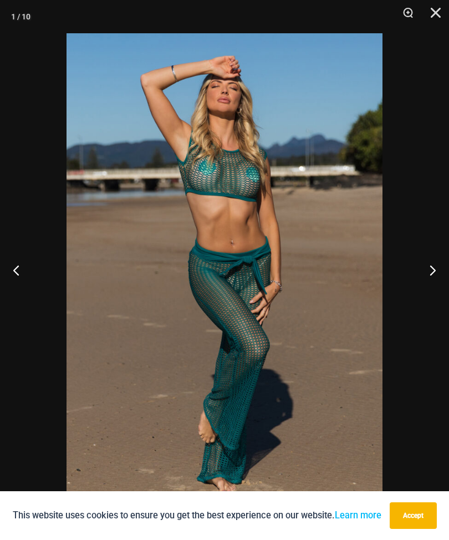  Describe the element at coordinates (197, 515) in the screenshot. I see `p: This website uses cookies to ensure you get the best experience on our website.` at that location.